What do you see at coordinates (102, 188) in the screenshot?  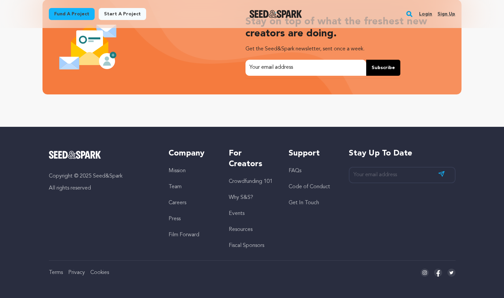 I see `p: All rights reserved` at bounding box center [102, 188].